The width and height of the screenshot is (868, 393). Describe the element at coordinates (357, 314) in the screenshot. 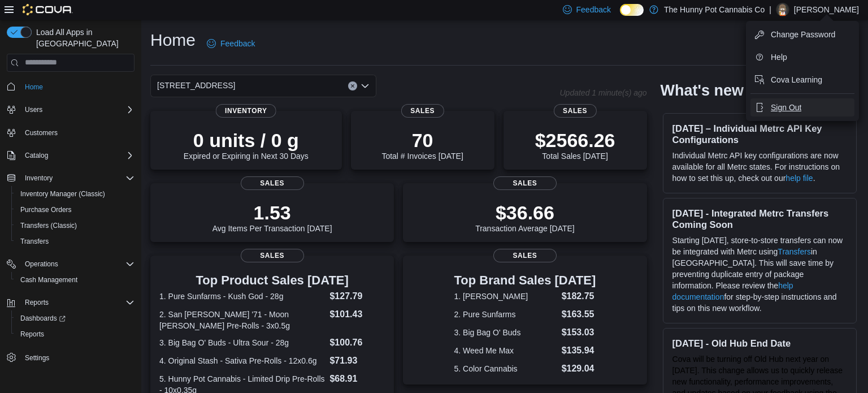

I see `dd: $101.43` at that location.